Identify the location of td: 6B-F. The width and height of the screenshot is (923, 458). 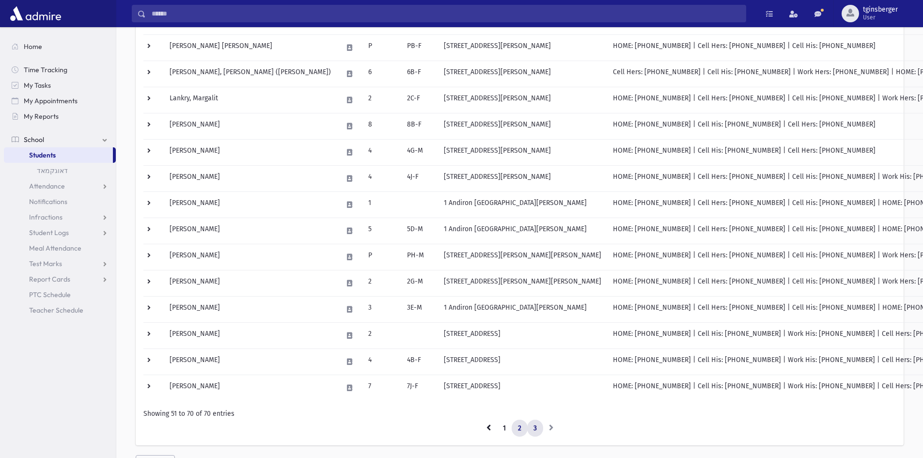
(419, 74).